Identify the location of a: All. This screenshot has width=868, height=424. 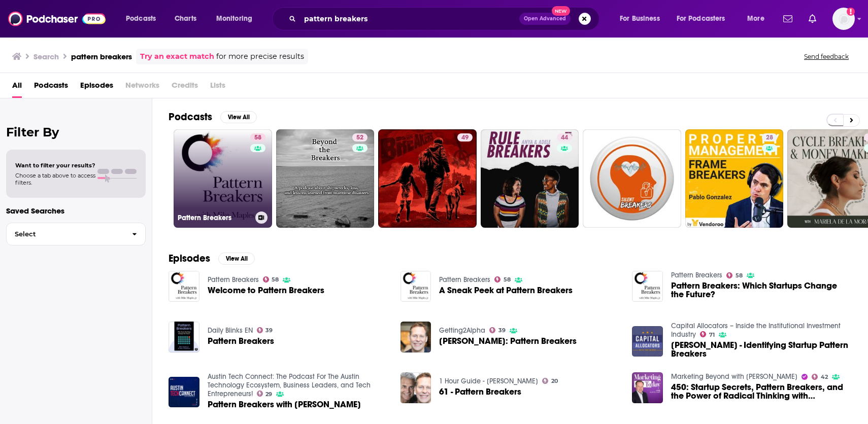
(17, 87).